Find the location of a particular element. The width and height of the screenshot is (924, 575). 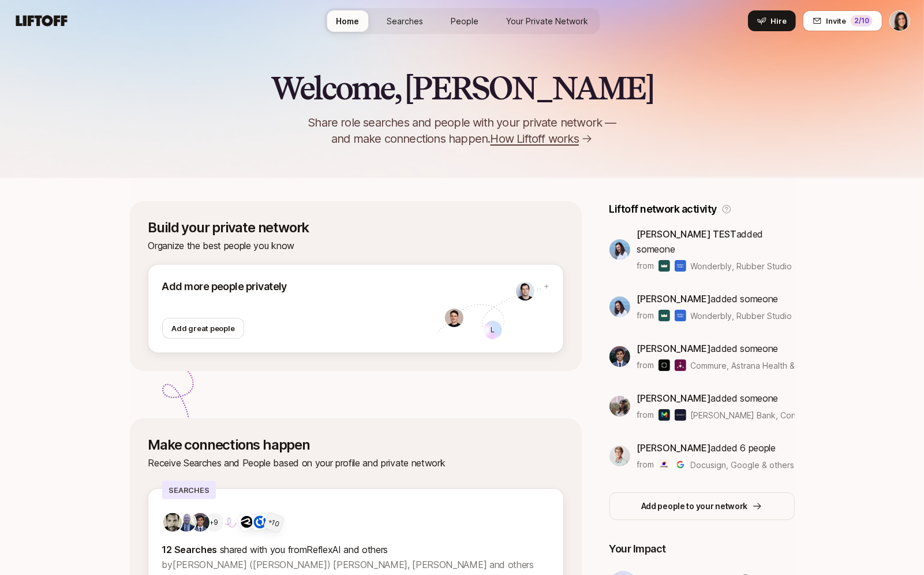

span: Docusign, Google & others is located at coordinates (743, 464).